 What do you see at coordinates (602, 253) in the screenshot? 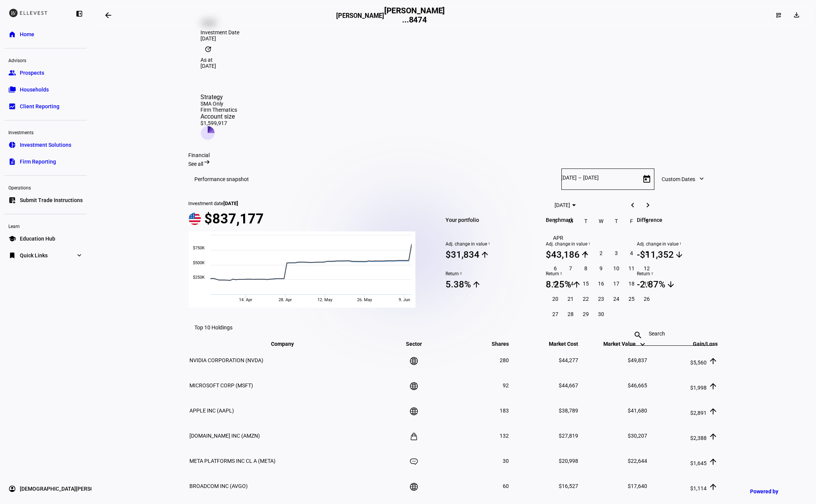
I see `button: April 2, 2025` at bounding box center [602, 253].